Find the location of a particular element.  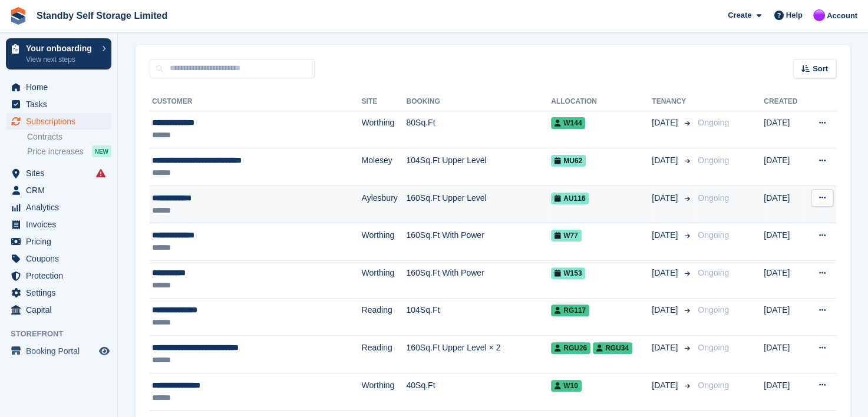

span: Capital is located at coordinates (61, 310).